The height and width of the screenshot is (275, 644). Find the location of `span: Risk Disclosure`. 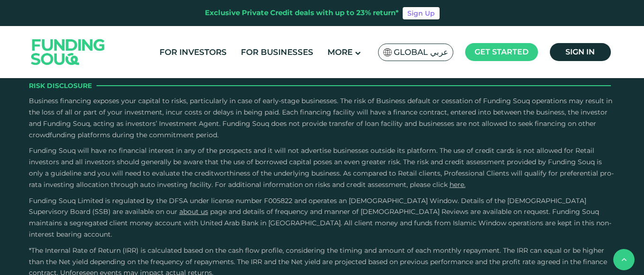

span: Risk Disclosure is located at coordinates (60, 86).